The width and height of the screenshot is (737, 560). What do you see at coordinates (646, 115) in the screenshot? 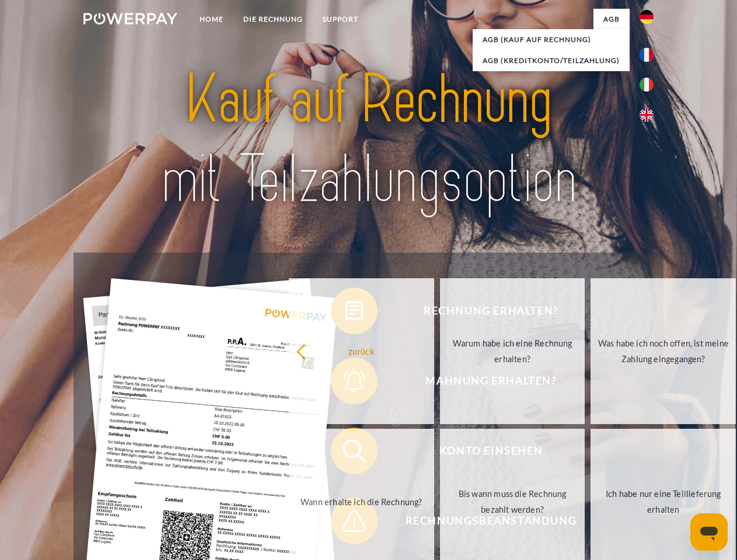
I see `img: en` at bounding box center [646, 115].